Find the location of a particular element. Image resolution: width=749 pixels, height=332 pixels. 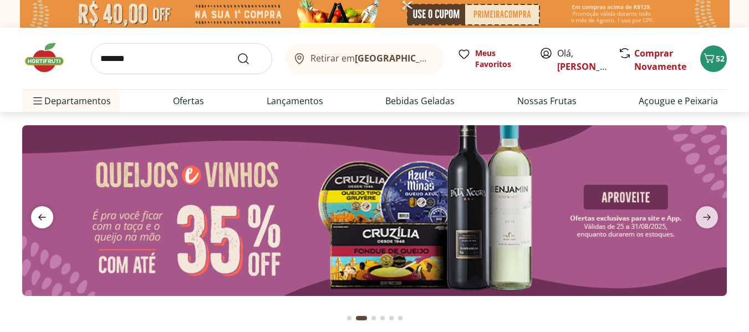

button: Menu is located at coordinates (38, 101).